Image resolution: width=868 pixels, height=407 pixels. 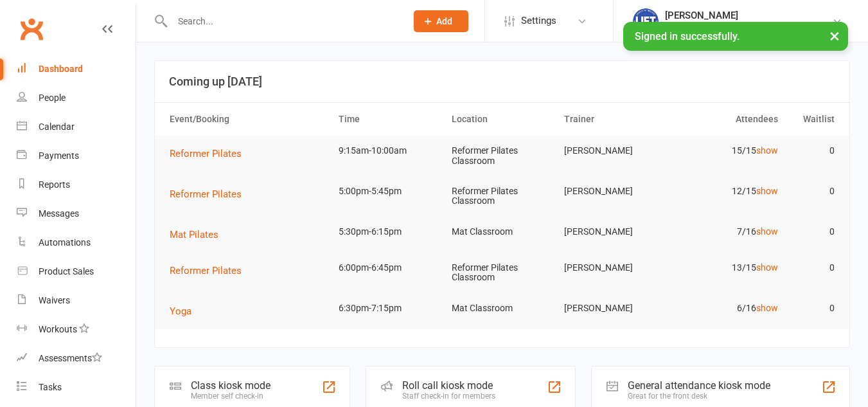 What do you see at coordinates (76, 184) in the screenshot?
I see `a: Reports` at bounding box center [76, 184].